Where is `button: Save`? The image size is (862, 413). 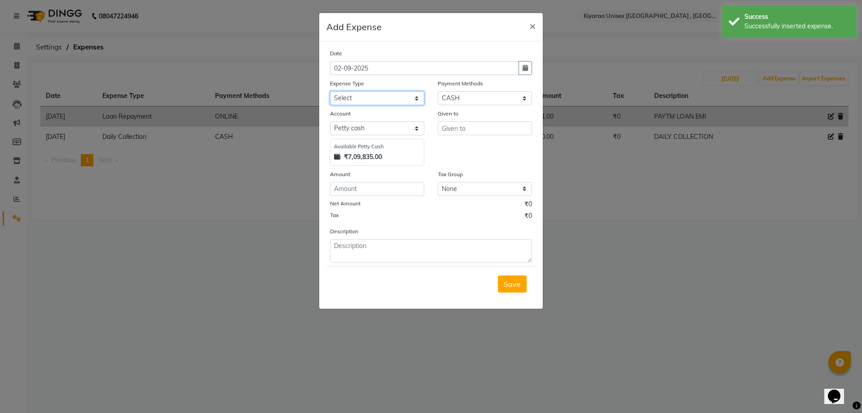
button: Save is located at coordinates (513, 284).